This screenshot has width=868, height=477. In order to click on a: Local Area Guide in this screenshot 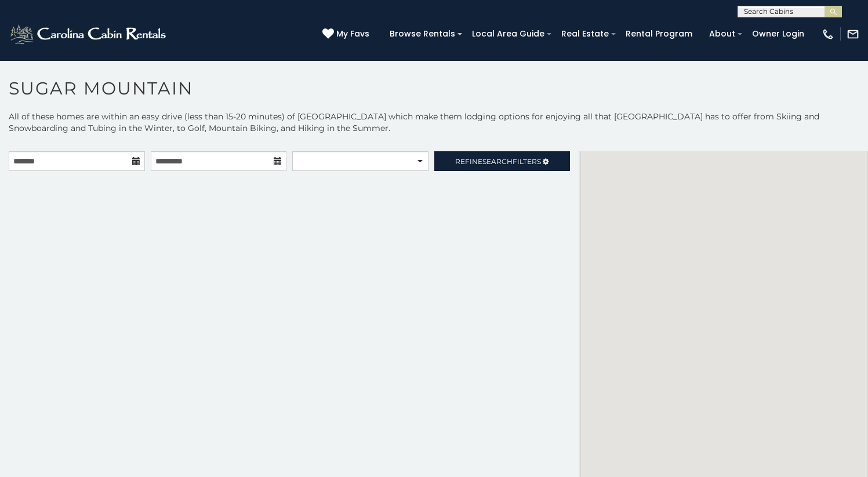, I will do `click(507, 34)`.